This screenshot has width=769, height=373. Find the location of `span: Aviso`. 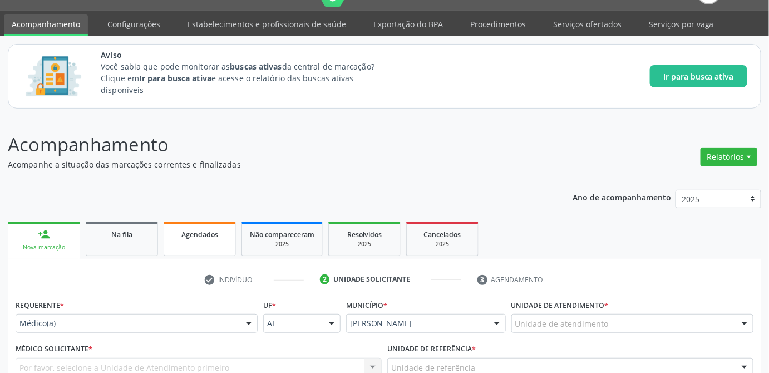

span: Aviso is located at coordinates (248, 55).